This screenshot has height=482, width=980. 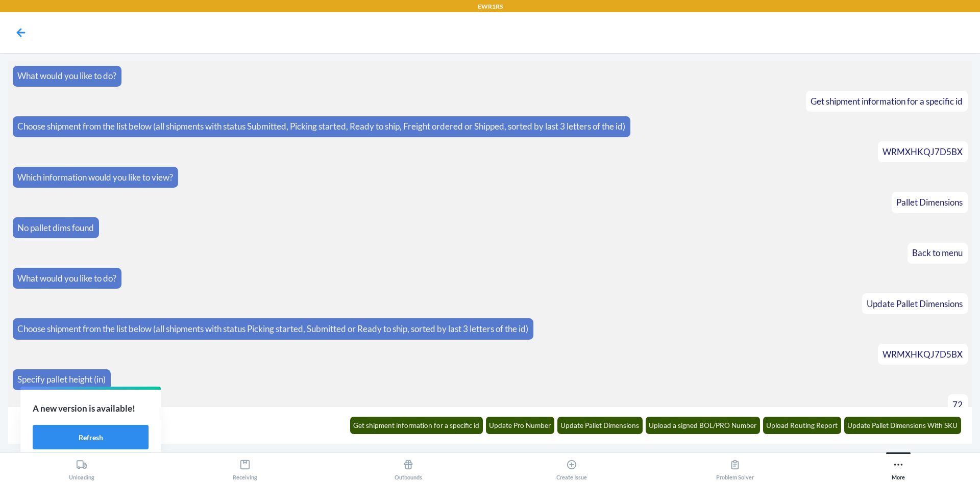 What do you see at coordinates (957, 405) in the screenshot?
I see `span: 72` at bounding box center [957, 405].